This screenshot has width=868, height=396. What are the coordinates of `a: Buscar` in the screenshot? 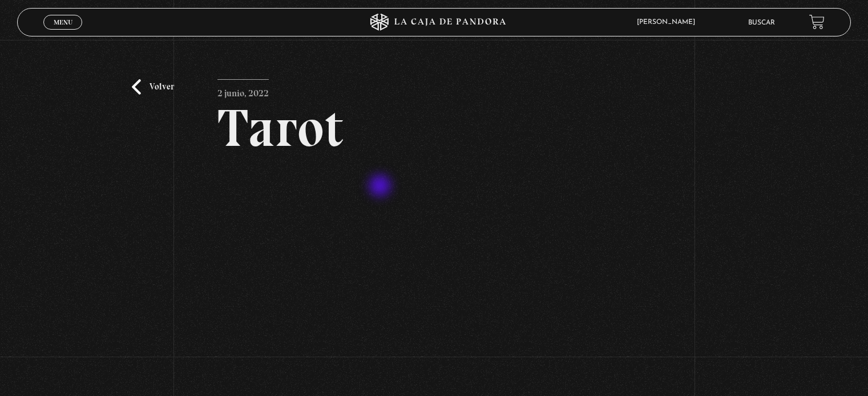 It's located at (761, 23).